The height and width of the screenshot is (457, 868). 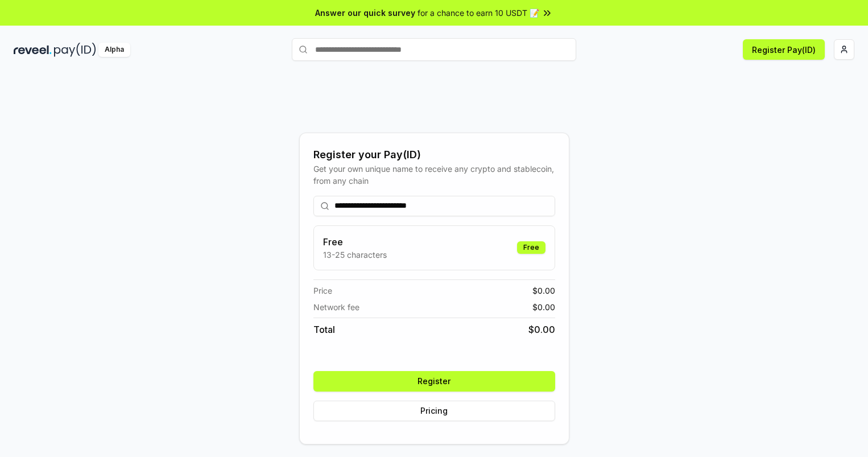 I want to click on span: Price, so click(x=323, y=291).